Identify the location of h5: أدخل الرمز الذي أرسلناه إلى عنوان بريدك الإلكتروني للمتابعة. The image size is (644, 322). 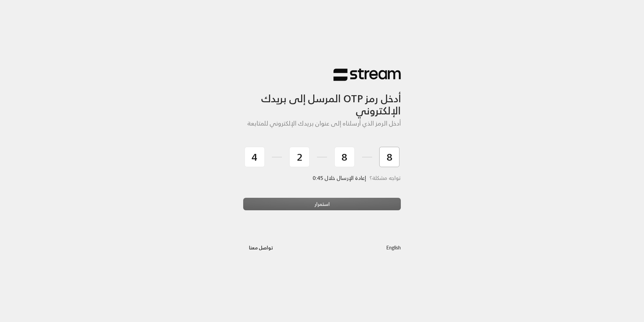
(322, 123).